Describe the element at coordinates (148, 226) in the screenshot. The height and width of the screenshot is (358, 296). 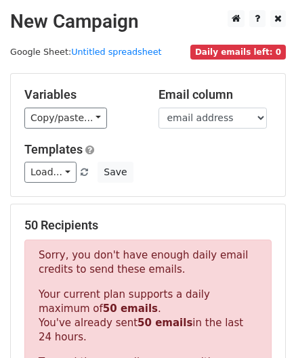
I see `h5: 50 Recipients` at that location.